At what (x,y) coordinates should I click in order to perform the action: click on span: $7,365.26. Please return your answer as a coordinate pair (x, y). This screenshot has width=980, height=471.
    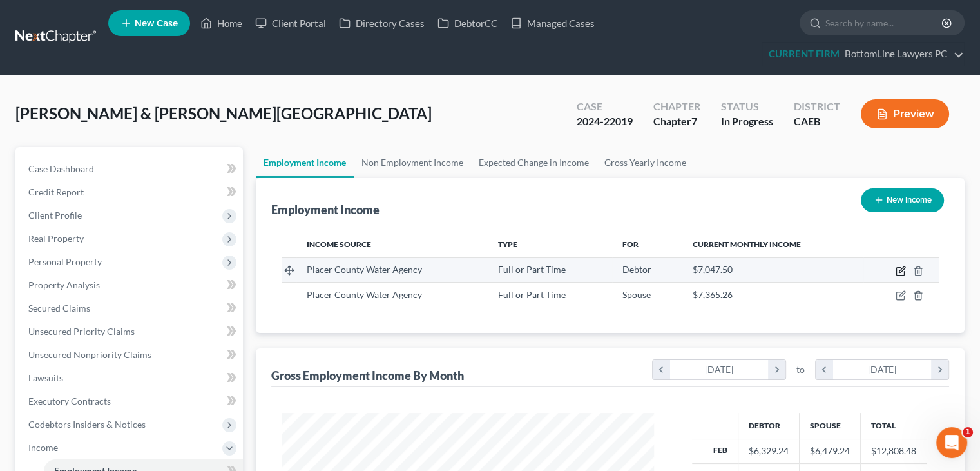
    Looking at the image, I should click on (712, 294).